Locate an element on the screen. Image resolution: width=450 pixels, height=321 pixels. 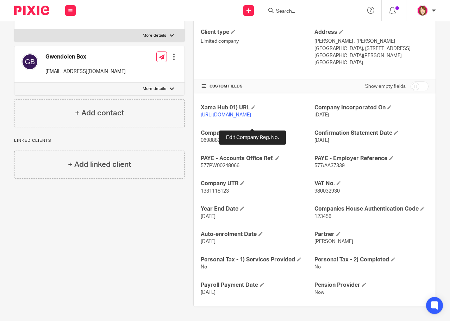
h4: Year End Date is located at coordinates (258, 209).